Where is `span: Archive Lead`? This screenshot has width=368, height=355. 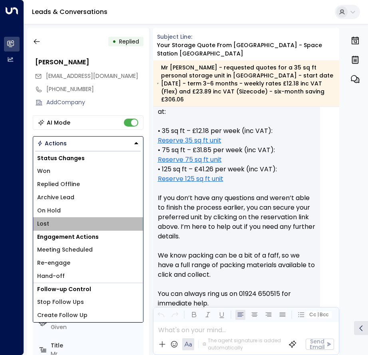 span: Archive Lead is located at coordinates (55, 197).